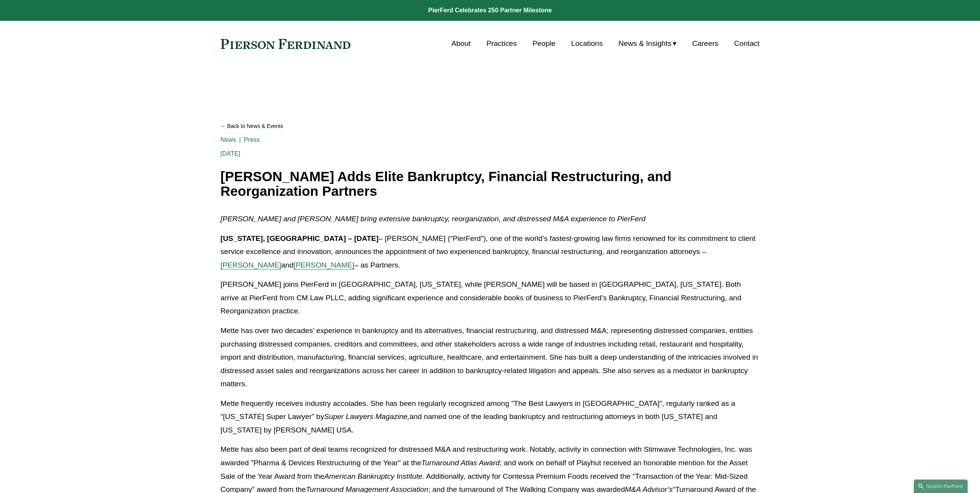  I want to click on em: Super Lawyers Magazine,, so click(367, 416).